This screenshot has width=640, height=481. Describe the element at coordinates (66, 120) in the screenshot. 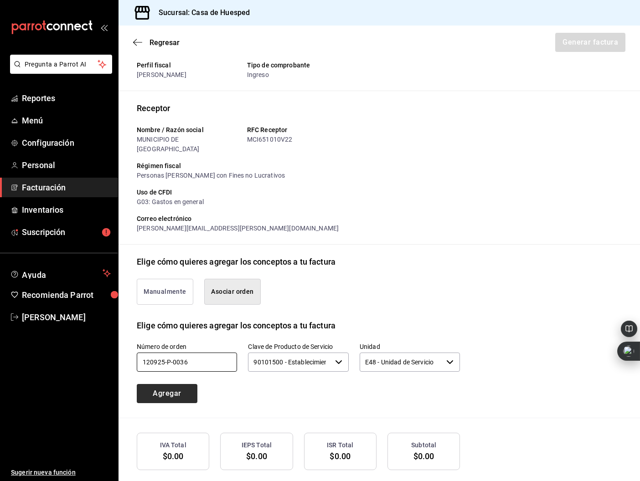

I see `span: Menú` at that location.